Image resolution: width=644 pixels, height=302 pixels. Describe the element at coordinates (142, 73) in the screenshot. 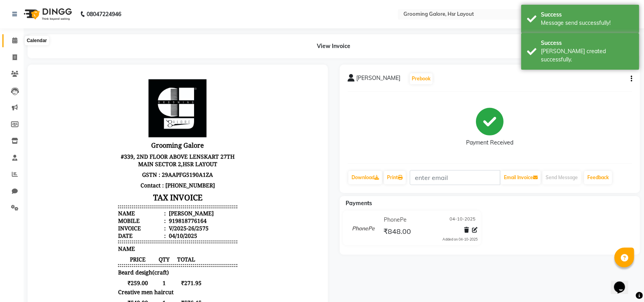

I see `h3: Grooming Galore` at that location.